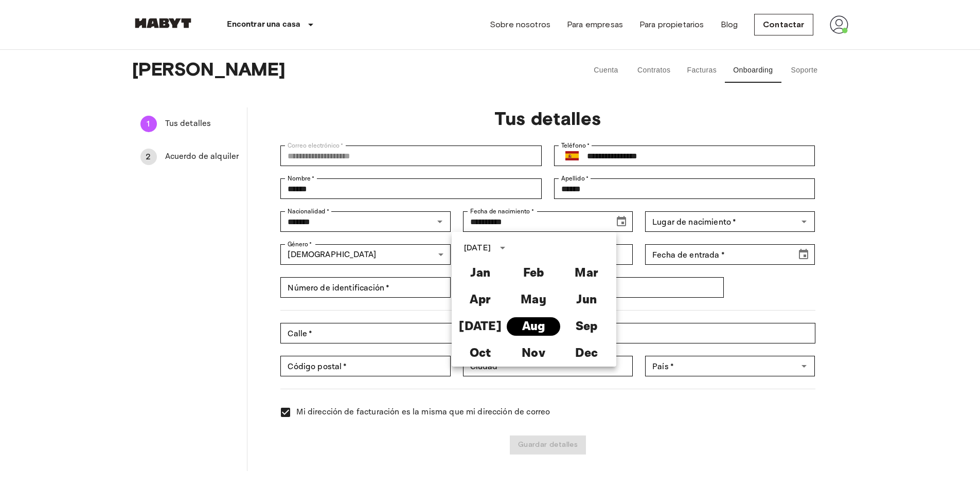 The width and height of the screenshot is (980, 490). Describe the element at coordinates (533, 300) in the screenshot. I see `button: May` at that location.